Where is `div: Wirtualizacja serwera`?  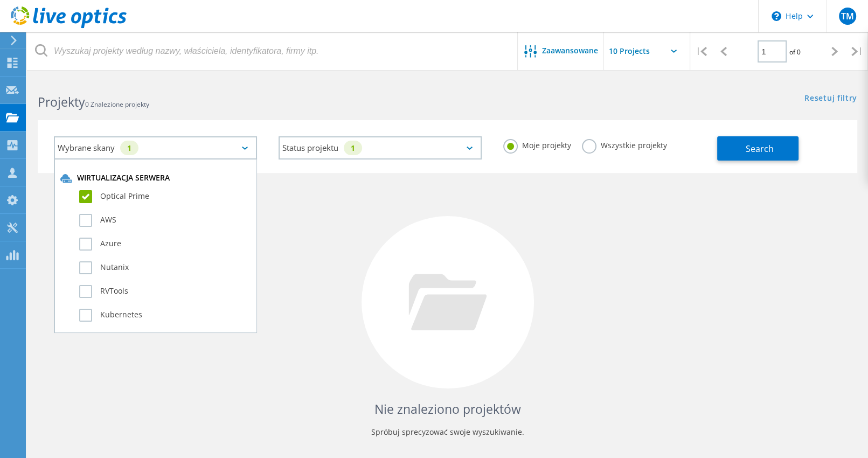 div: Wirtualizacja serwera is located at coordinates (155, 179).